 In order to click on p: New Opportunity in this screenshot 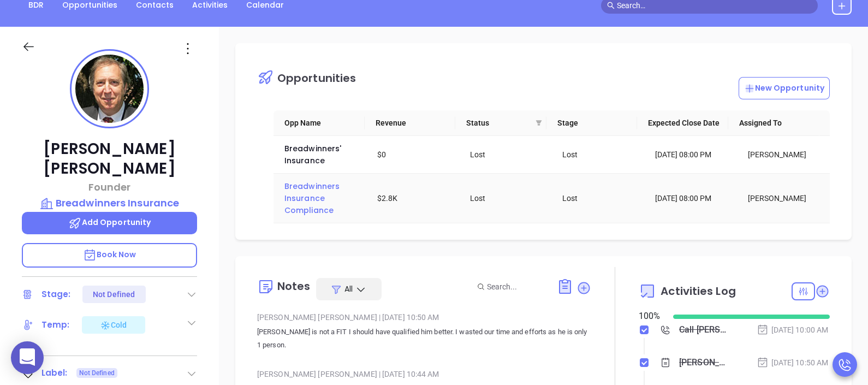, I will do `click(784, 88)`.